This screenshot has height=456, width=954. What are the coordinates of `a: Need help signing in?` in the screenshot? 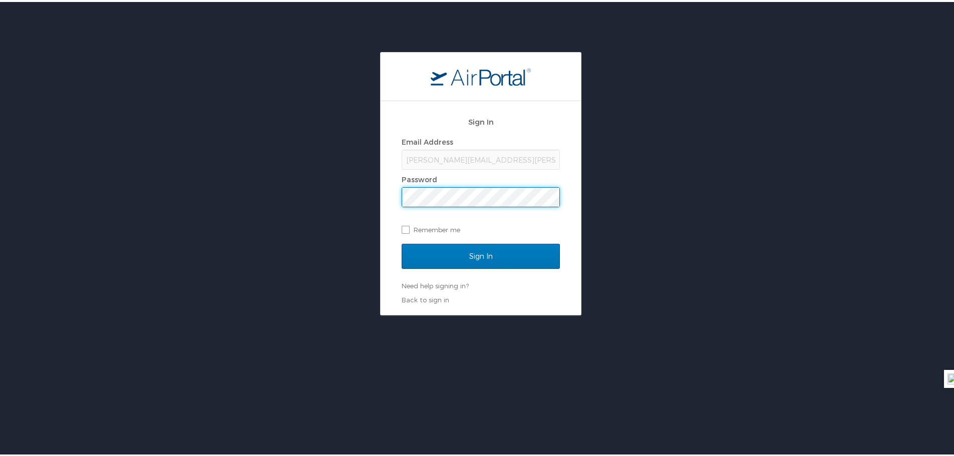 It's located at (435, 284).